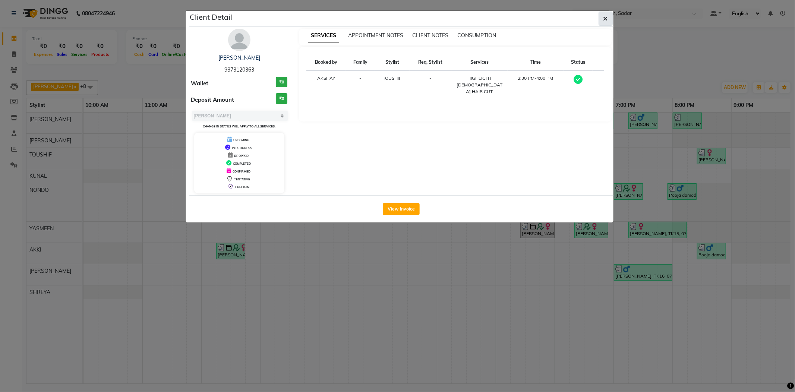 The width and height of the screenshot is (795, 392). I want to click on td: 2:30 PM-4:00 PM, so click(535, 85).